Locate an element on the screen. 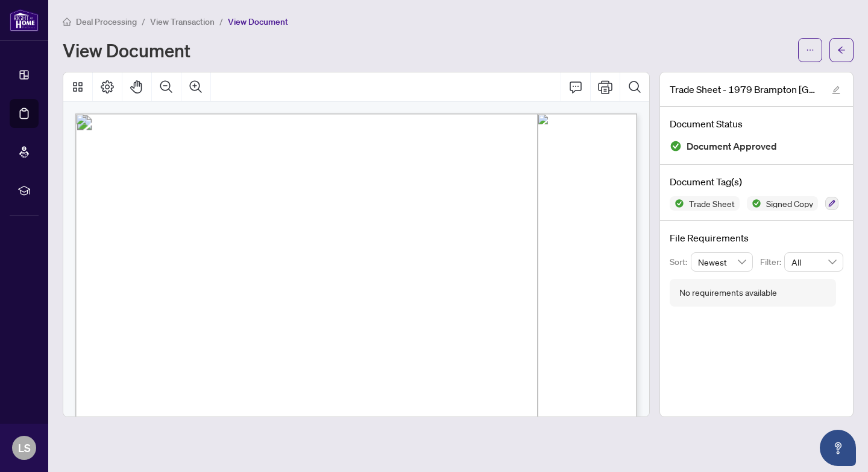 The height and width of the screenshot is (472, 868). h1: View Document is located at coordinates (127, 50).